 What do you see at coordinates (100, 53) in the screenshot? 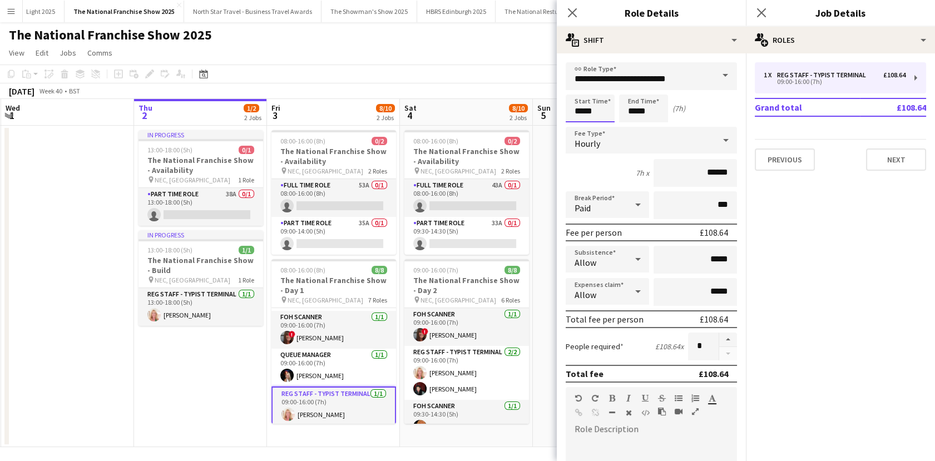
I see `span: Comms` at bounding box center [100, 53].